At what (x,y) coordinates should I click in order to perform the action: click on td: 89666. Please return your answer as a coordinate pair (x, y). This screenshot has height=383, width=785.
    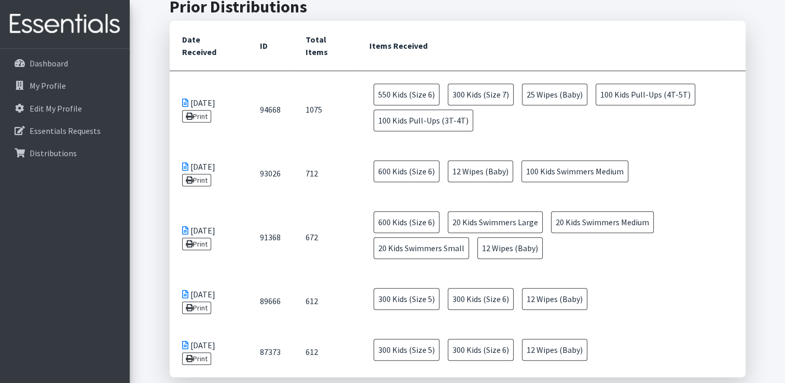
    Looking at the image, I should click on (270, 301).